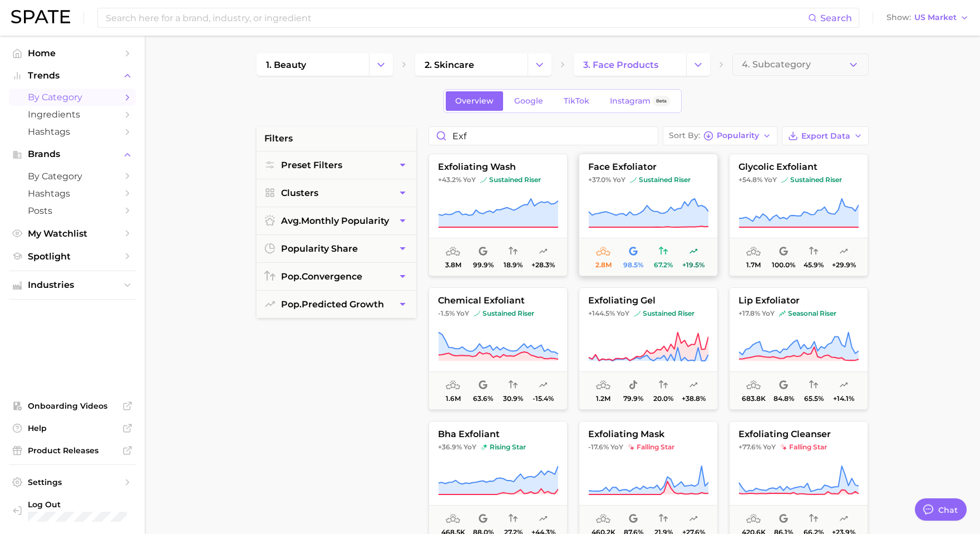 The height and width of the screenshot is (534, 980). What do you see at coordinates (799, 167) in the screenshot?
I see `span: glycolic exfoliant` at bounding box center [799, 167].